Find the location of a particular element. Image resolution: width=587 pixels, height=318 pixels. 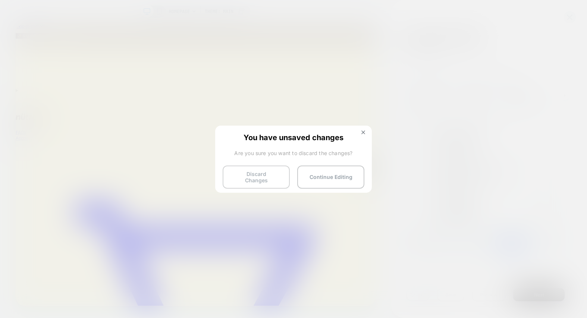

button: Discard Changes is located at coordinates (256, 177).